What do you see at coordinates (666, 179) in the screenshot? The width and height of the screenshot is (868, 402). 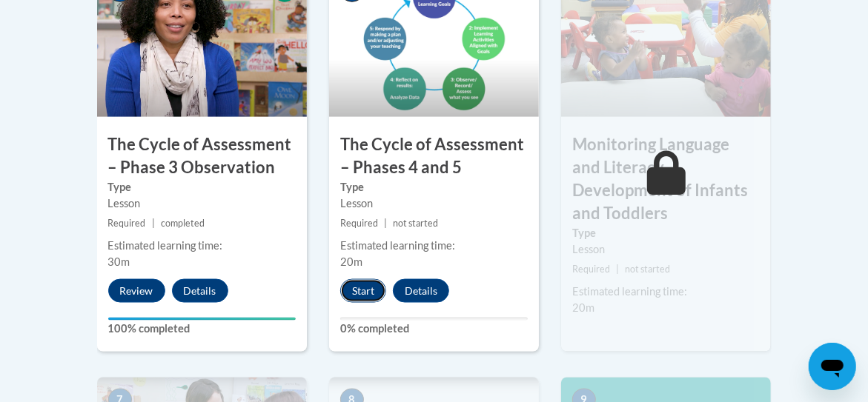 I see `h3: Monitoring Language and Literacy Development of Infants and Toddlers` at bounding box center [666, 179].